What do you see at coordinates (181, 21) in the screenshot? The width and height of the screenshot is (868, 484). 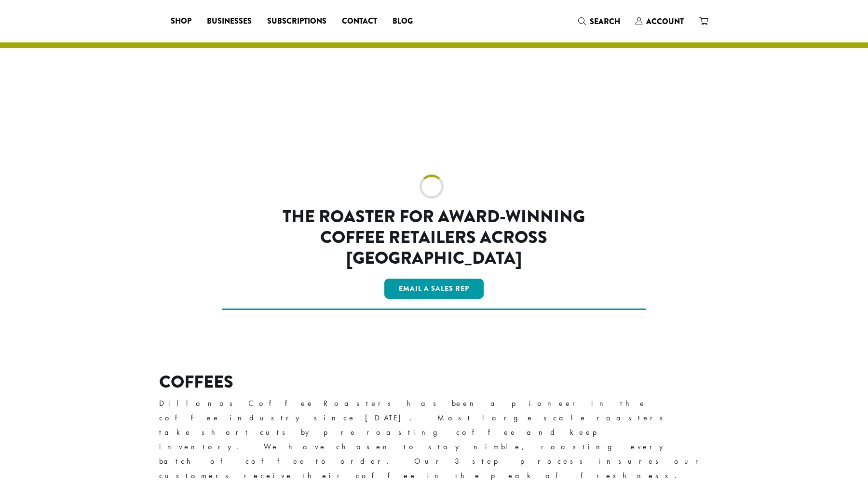 I see `a: Shop` at bounding box center [181, 21].